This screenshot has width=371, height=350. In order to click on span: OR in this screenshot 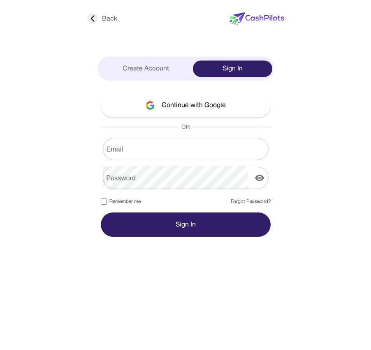, I will do `click(185, 128)`.